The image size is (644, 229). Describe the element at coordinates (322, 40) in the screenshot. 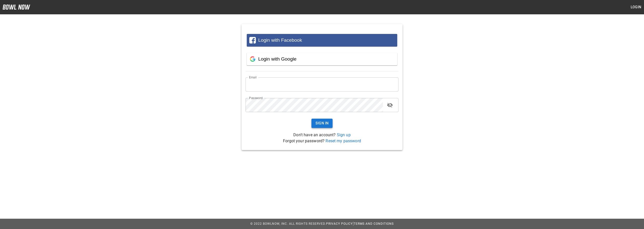

I see `button: Login with Facebook` at that location.